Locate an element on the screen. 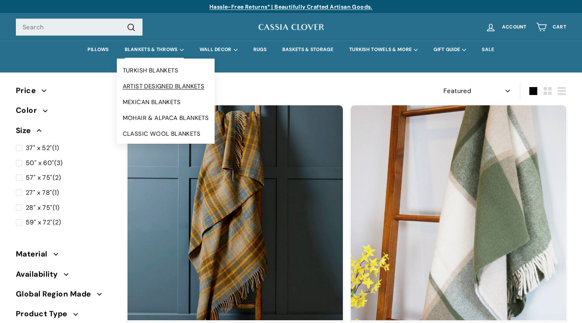 This screenshot has width=582, height=323. a: SALE is located at coordinates (488, 50).